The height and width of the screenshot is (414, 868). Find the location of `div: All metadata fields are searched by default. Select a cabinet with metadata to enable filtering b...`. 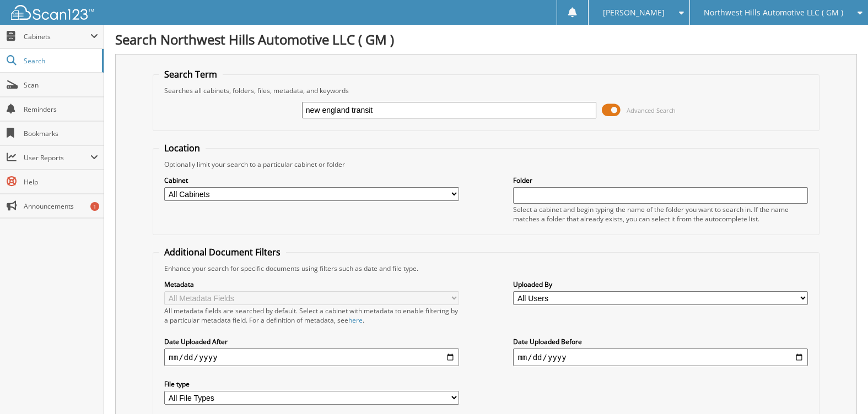

div: All metadata fields are searched by default. Select a cabinet with metadata to enable filtering b... is located at coordinates (311, 315).